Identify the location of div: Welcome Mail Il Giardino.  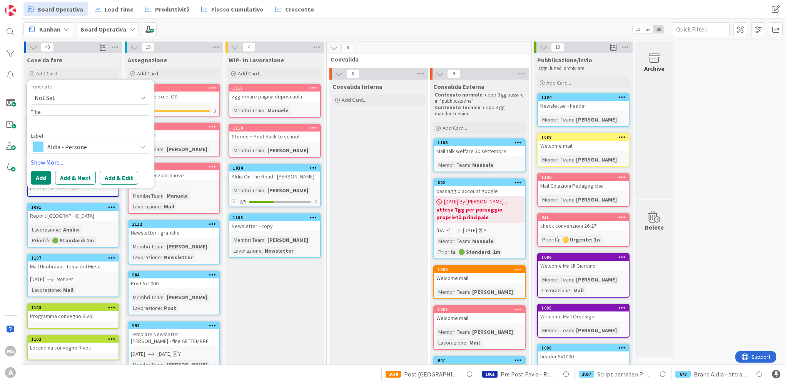
(583, 266).